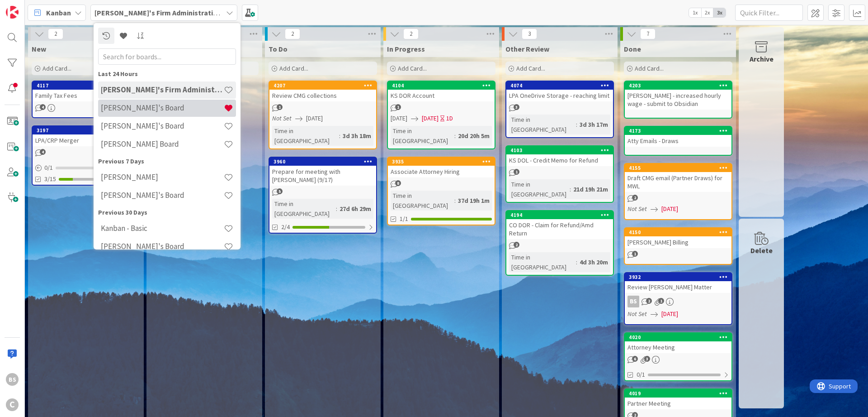 The image size is (868, 417). What do you see at coordinates (769, 13) in the screenshot?
I see `input: Quick Filter...` at bounding box center [769, 13].